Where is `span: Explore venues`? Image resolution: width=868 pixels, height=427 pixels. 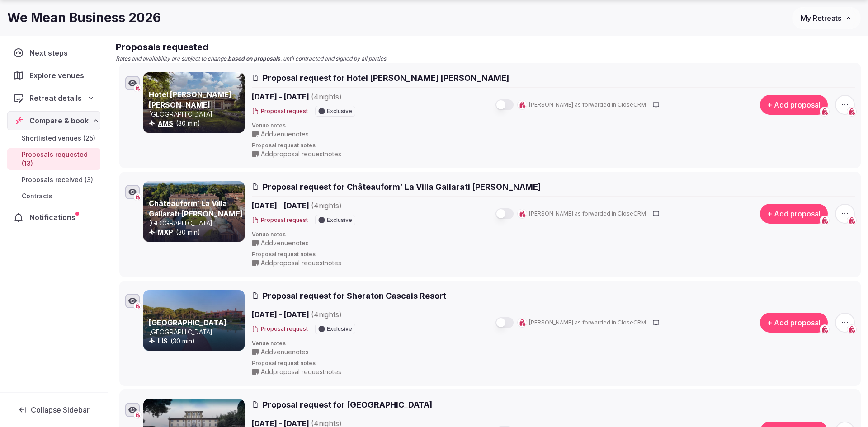 span: Explore venues is located at coordinates (59, 75).